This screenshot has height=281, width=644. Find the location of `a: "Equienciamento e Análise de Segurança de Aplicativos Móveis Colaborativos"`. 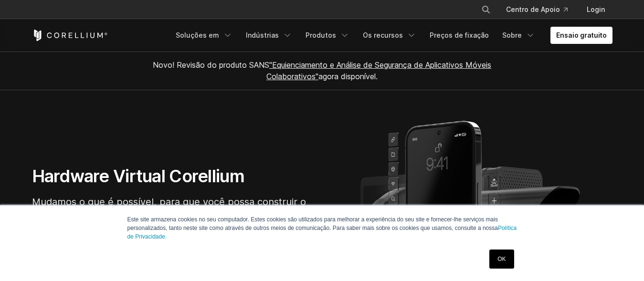

a: "Equienciamento e Análise de Segurança de Aplicativos Móveis Colaborativos" is located at coordinates (378, 70).